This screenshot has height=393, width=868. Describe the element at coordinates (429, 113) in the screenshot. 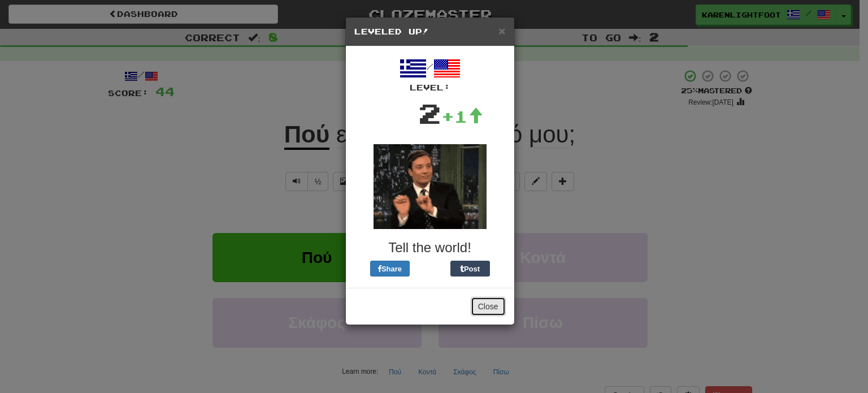

I see `div: 2` at that location.